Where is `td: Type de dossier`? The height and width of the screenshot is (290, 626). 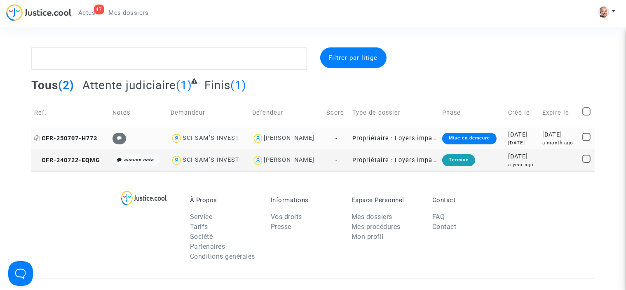 td: Type de dossier is located at coordinates (394, 113).